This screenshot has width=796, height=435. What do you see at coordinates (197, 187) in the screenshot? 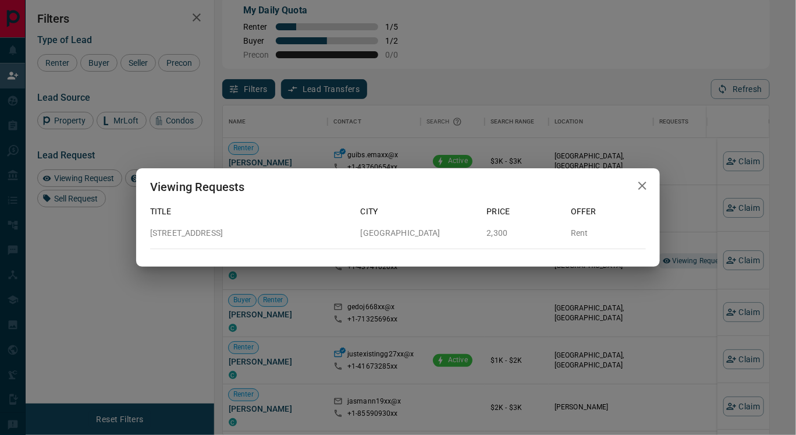
I see `h2: Viewing Requests` at bounding box center [197, 187].